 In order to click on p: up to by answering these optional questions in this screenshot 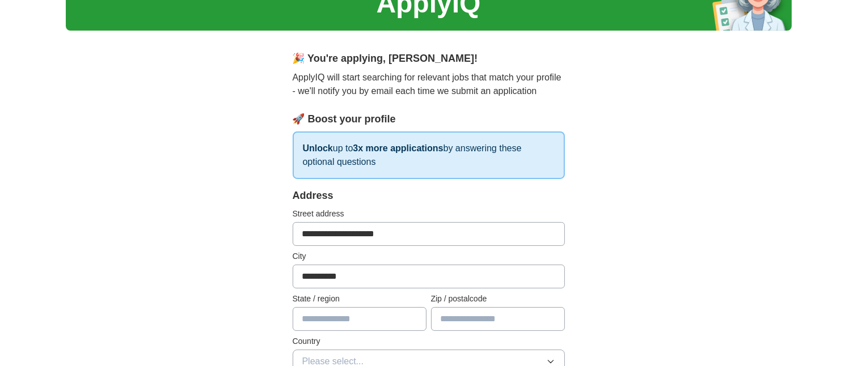, I will do `click(429, 155)`.